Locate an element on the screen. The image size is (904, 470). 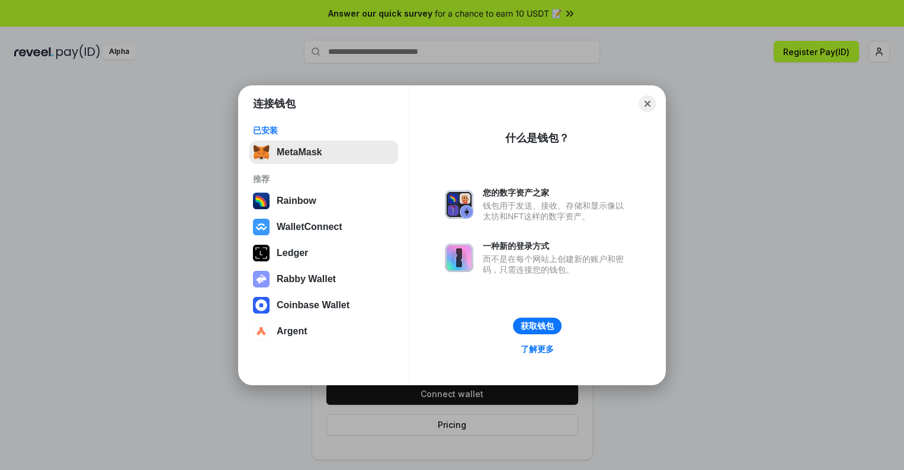
div: 已安装 is located at coordinates (324, 130).